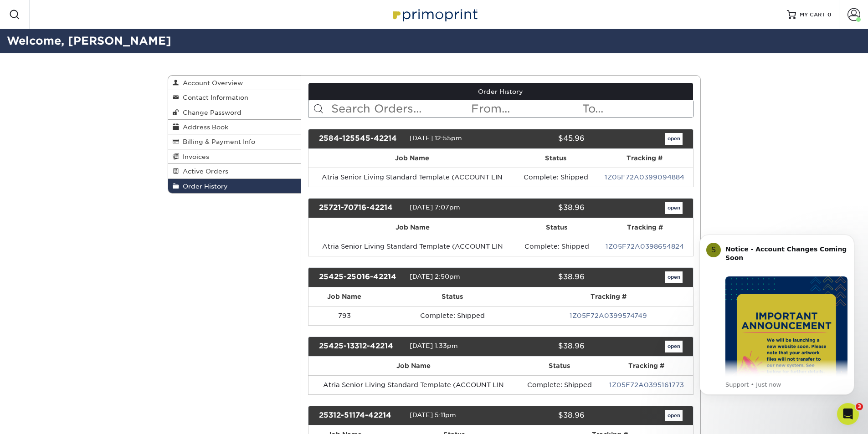 Image resolution: width=868 pixels, height=434 pixels. I want to click on a: 1Z05F72A0398654824, so click(644, 246).